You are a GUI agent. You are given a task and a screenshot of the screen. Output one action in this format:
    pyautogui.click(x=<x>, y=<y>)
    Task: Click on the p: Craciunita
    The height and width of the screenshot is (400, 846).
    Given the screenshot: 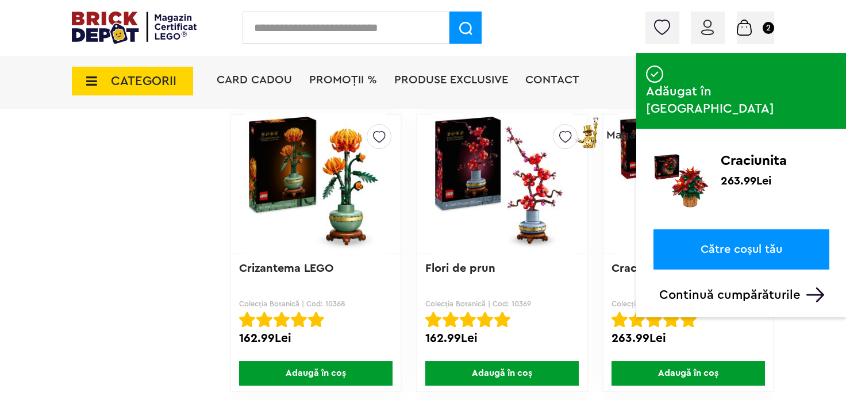 What is the action you would take?
    pyautogui.click(x=775, y=161)
    